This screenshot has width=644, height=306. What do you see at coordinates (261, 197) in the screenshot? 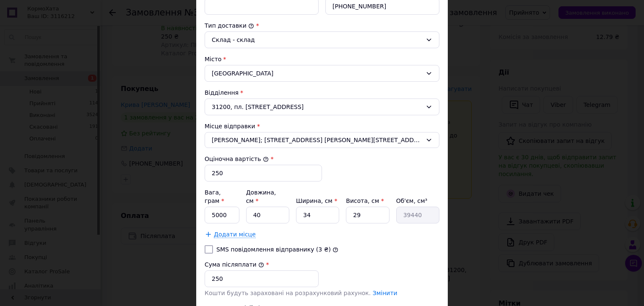
I see `label: Довжина, см` at bounding box center [261, 197].